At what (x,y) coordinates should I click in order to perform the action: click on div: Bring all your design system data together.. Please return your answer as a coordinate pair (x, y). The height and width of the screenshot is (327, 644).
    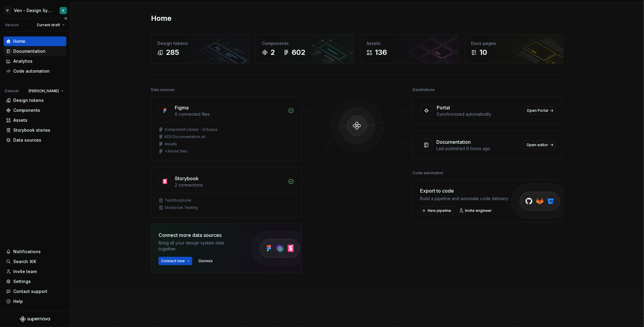
    Looking at the image, I should click on (199, 246).